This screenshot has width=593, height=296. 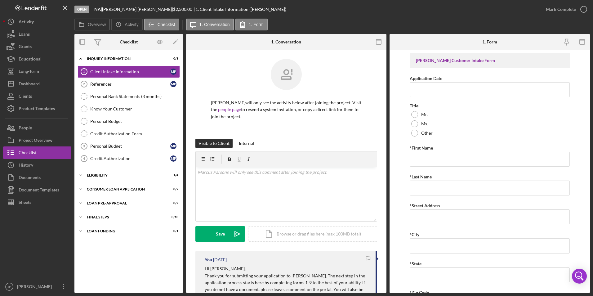 I want to click on div: 0 / 10, so click(x=173, y=217).